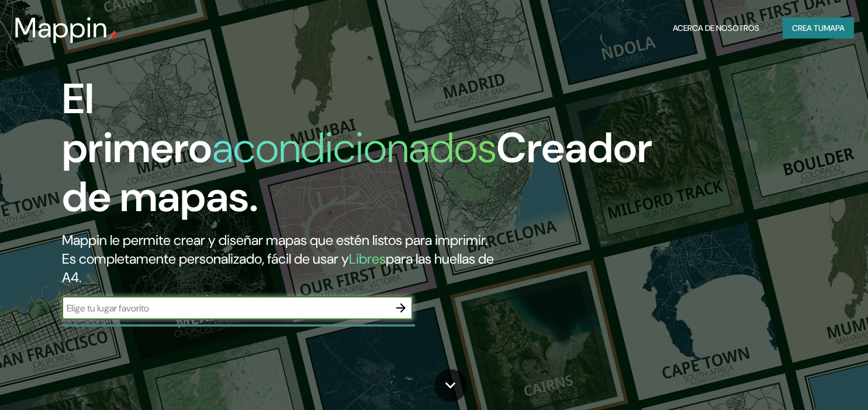  Describe the element at coordinates (818, 28) in the screenshot. I see `button: Crea tuMapa` at that location.